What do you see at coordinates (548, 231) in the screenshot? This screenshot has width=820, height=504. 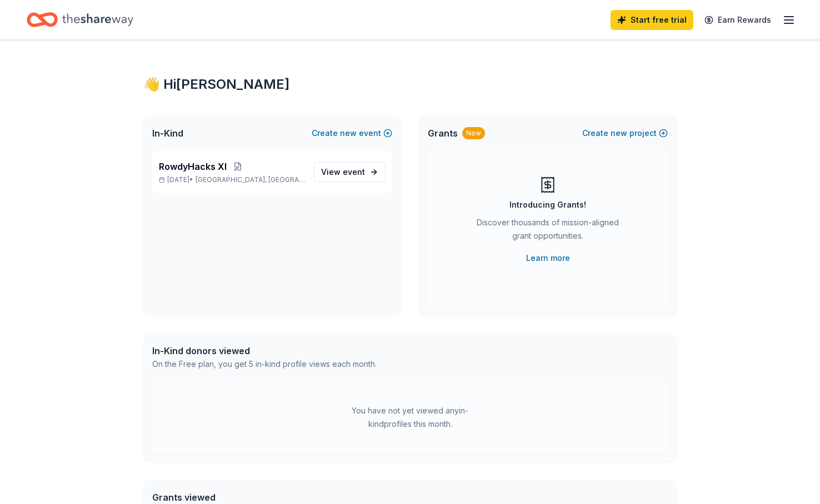 I see `div: Discover thousands of mission-aligned grant opportunities.` at bounding box center [548, 231].